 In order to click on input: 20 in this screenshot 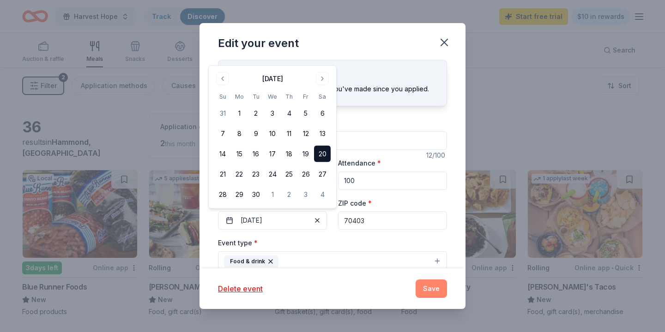, I will do `click(392, 181)`.